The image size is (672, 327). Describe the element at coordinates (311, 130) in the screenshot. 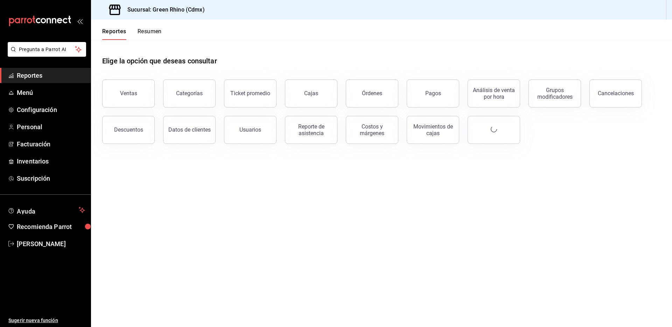

I see `button: Reporte de asistencia` at that location.